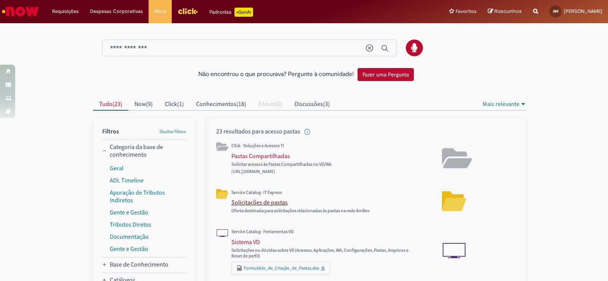 The width and height of the screenshot is (608, 281). I want to click on span: More, so click(160, 11).